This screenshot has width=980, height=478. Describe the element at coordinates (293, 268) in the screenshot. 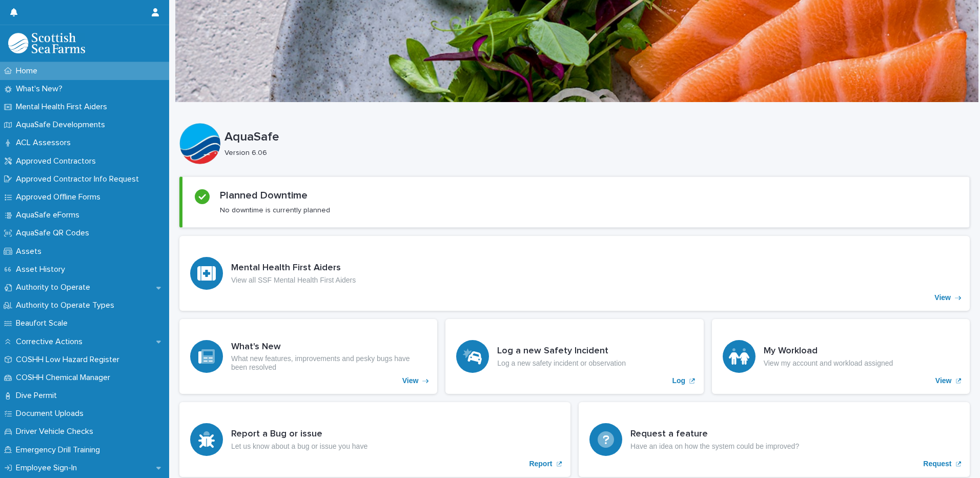

I see `h3: Mental Health First Aiders` at that location.